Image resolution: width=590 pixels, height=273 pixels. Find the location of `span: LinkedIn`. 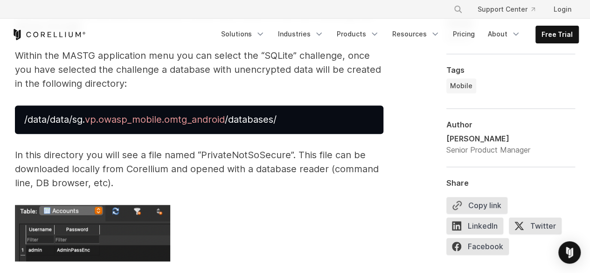

span: LinkedIn is located at coordinates (475, 226).